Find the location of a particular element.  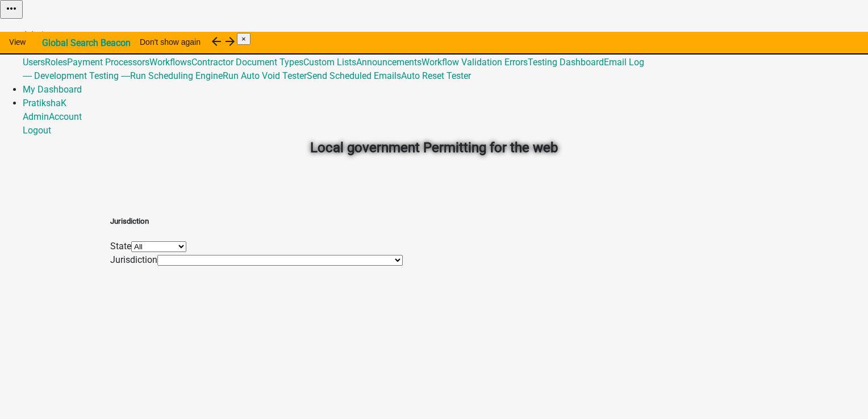

label: State is located at coordinates (120, 246).